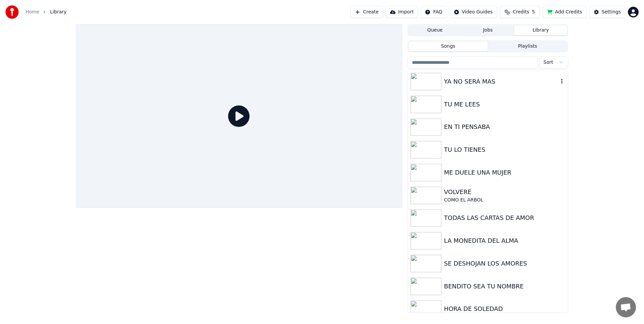 The height and width of the screenshot is (324, 644). Describe the element at coordinates (504, 192) in the screenshot. I see `div: VOLVERE` at that location.